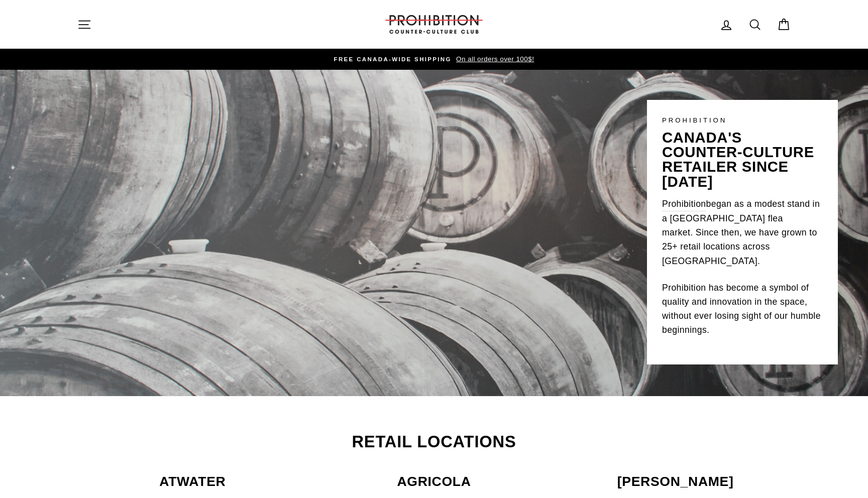 This screenshot has width=868, height=498. Describe the element at coordinates (434, 24) in the screenshot. I see `img: PROHIBITION COUNTER-CULTURE CLUB` at that location.